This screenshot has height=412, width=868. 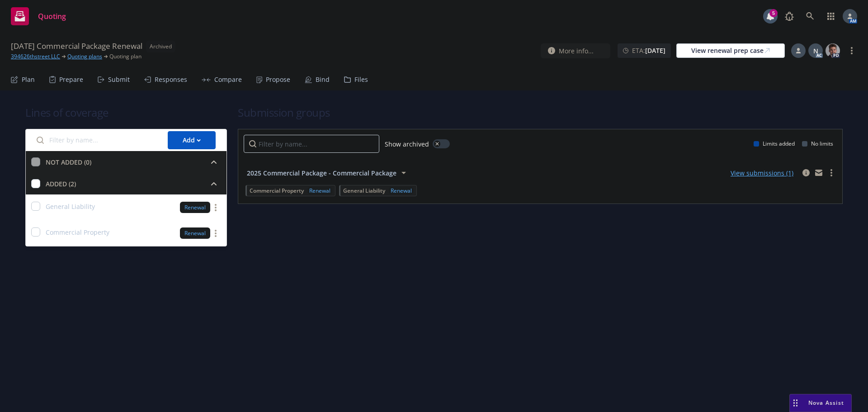 I want to click on div: Files, so click(x=361, y=79).